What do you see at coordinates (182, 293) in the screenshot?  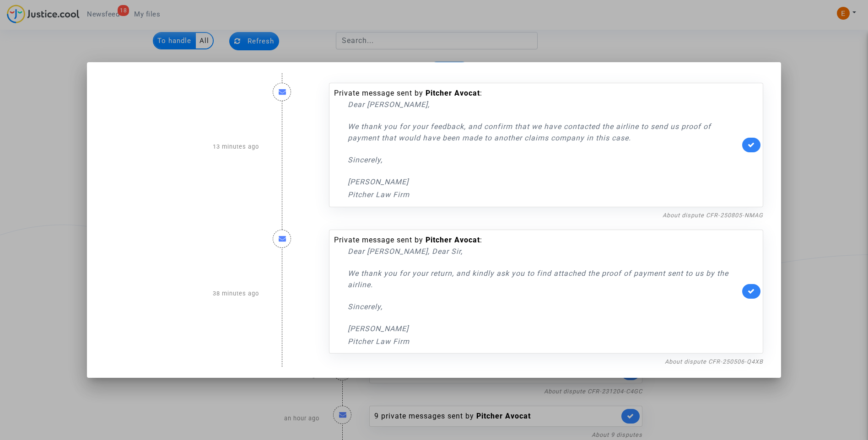 I see `div: 38 minutes ago` at bounding box center [182, 293].